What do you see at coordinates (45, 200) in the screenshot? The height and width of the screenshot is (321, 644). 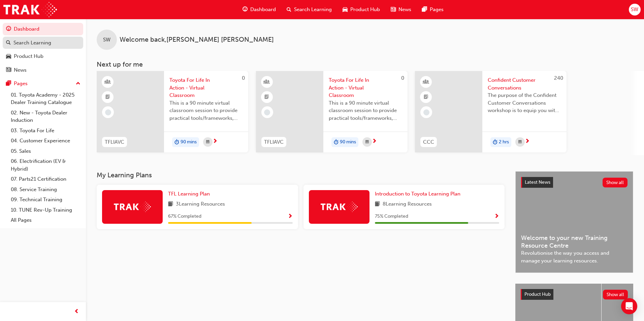 I see `a: 09. Technical Training` at bounding box center [45, 200].